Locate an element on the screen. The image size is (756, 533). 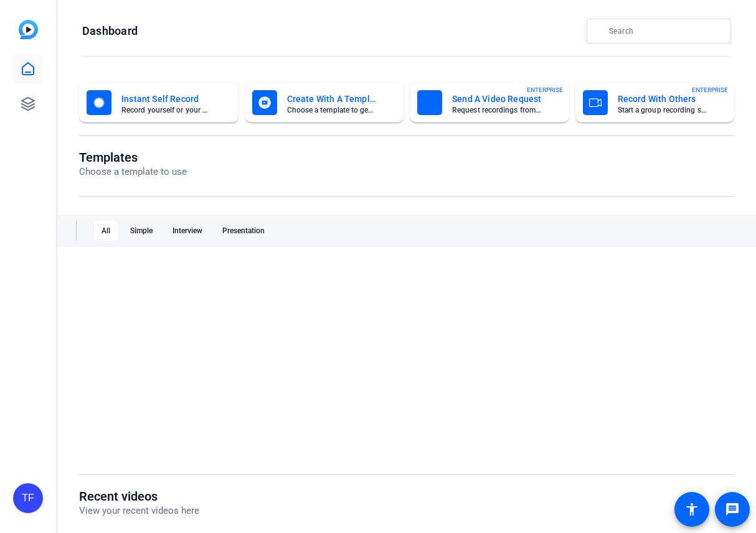
h1: Dashboard is located at coordinates (110, 31).